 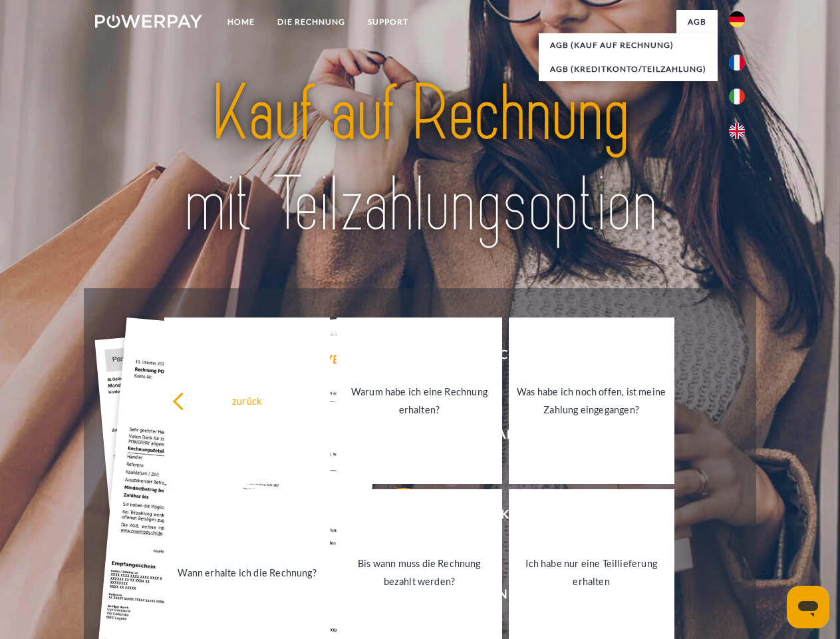 What do you see at coordinates (591, 572) in the screenshot?
I see `div: Ich habe nur eine Teillieferung erhalten` at bounding box center [591, 572].